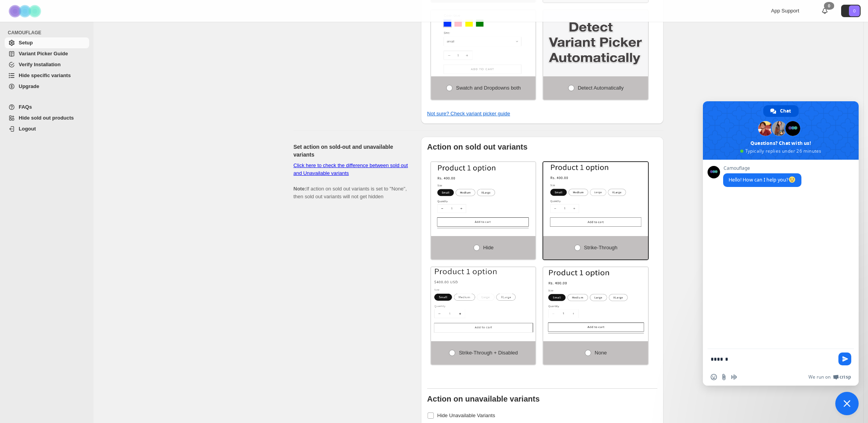  What do you see at coordinates (47, 64) in the screenshot?
I see `a: Verify Installation` at bounding box center [47, 64].